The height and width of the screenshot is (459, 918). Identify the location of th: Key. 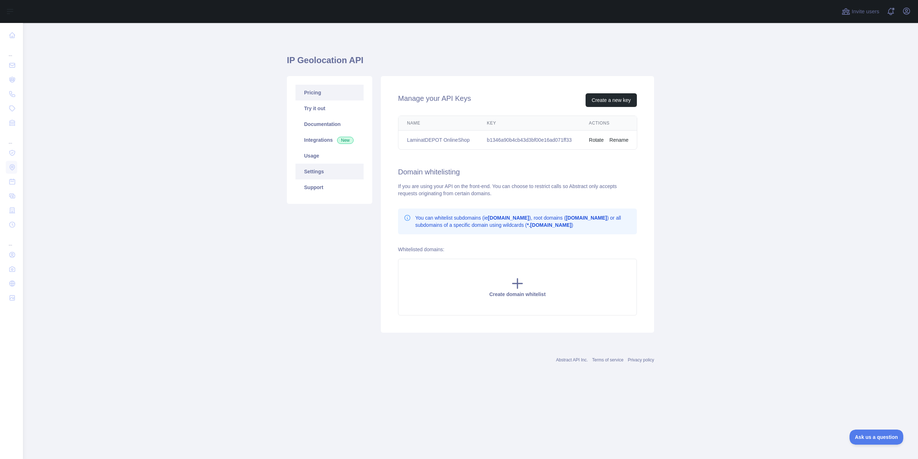
(529, 123).